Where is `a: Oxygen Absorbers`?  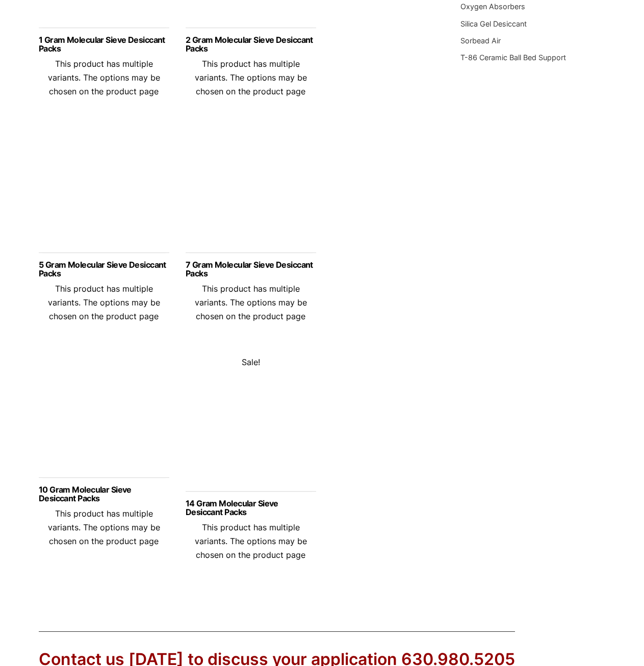 a: Oxygen Absorbers is located at coordinates (492, 6).